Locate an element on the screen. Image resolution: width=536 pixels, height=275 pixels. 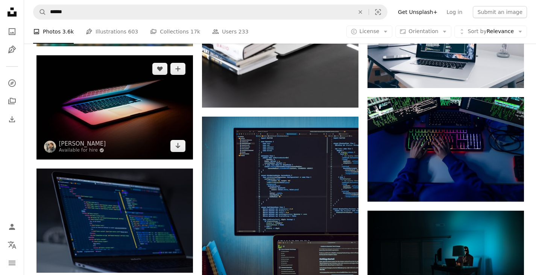
img: macbook pro on brown wooden table is located at coordinates (115, 107).